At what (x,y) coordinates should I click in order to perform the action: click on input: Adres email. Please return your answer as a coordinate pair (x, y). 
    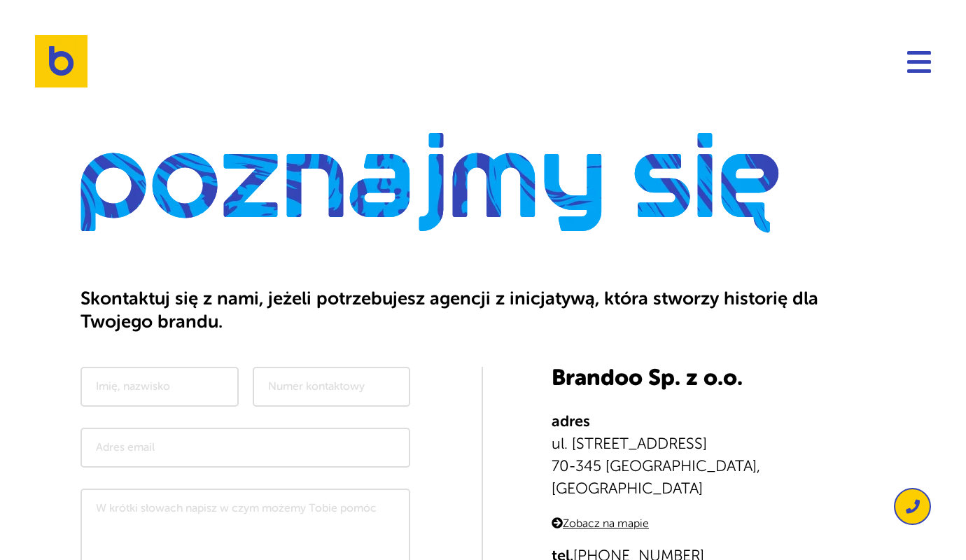
    Looking at the image, I should click on (245, 447).